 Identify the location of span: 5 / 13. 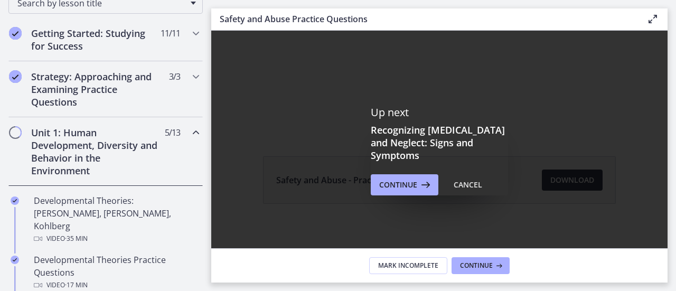
(172, 133).